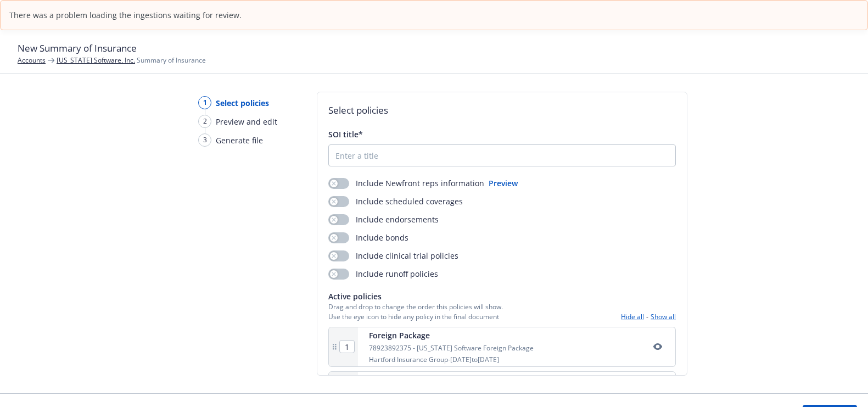  Describe the element at coordinates (239, 140) in the screenshot. I see `span: Generate file` at that location.